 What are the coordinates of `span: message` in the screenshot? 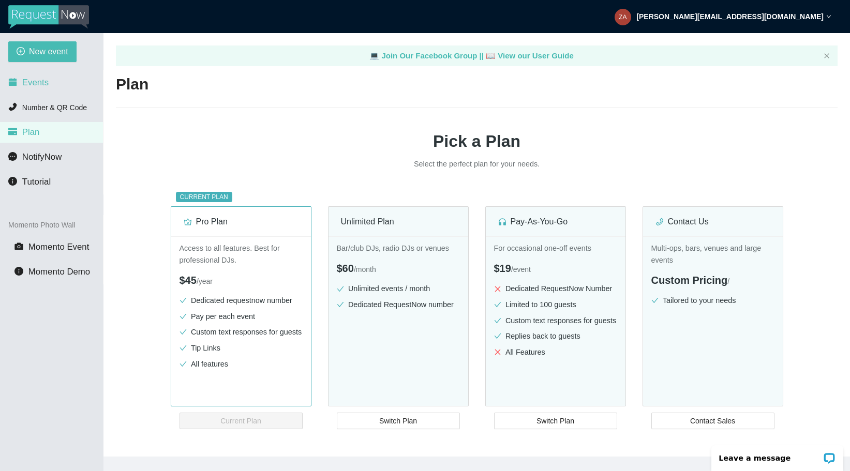 It's located at (12, 156).